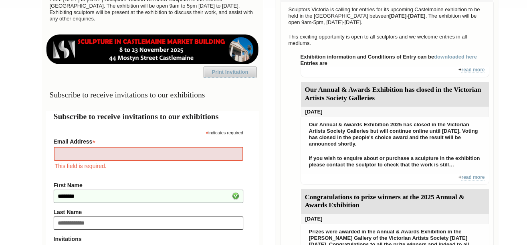  I want to click on p: If you wish to enquire about or purchase a sculpture in the exhibition please contact the sculpto..., so click(394, 161).